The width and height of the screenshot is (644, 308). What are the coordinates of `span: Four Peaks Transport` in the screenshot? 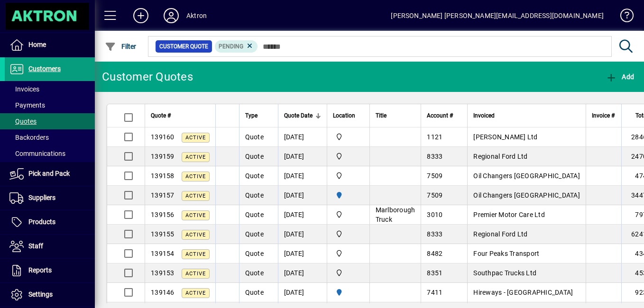 It's located at (506, 253).